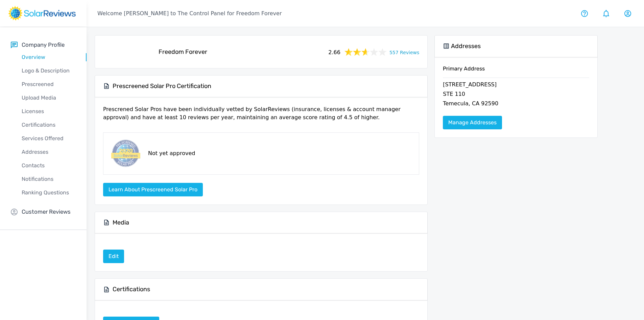 Image resolution: width=644 pixels, height=320 pixels. I want to click on h5: Prescreened Solar Pro Certification, so click(162, 86).